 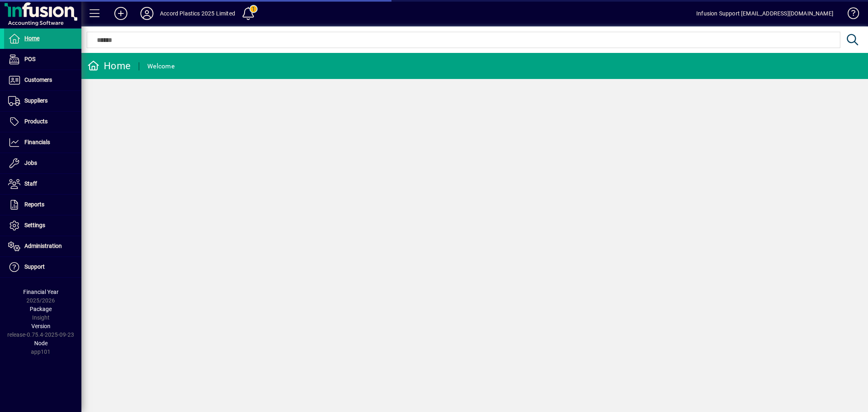 I want to click on span: Package, so click(x=41, y=308).